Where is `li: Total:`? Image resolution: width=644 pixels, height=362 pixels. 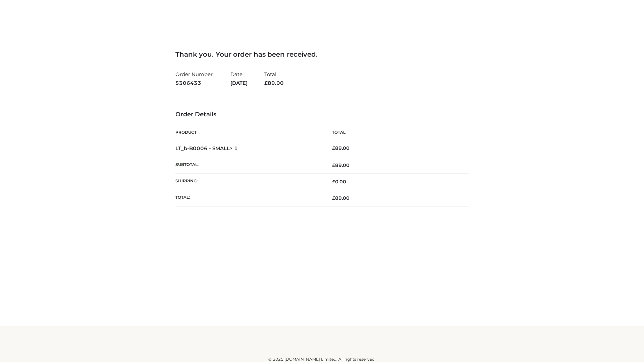
li: Total: is located at coordinates (274, 78).